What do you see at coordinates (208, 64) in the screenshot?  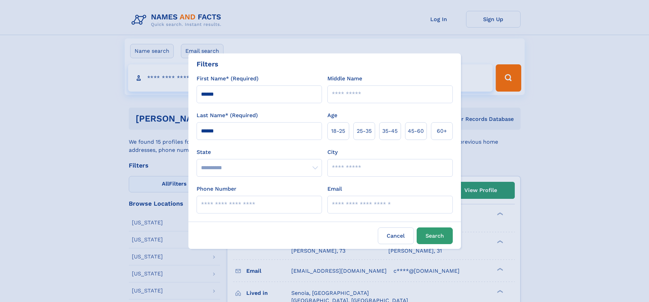 I see `div: Filters` at bounding box center [208, 64].